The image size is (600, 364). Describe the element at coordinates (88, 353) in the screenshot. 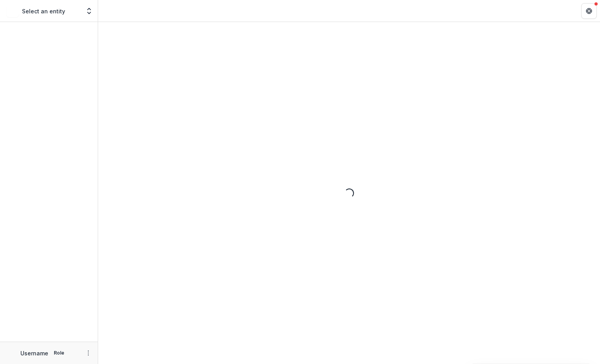

I see `button: More` at that location.